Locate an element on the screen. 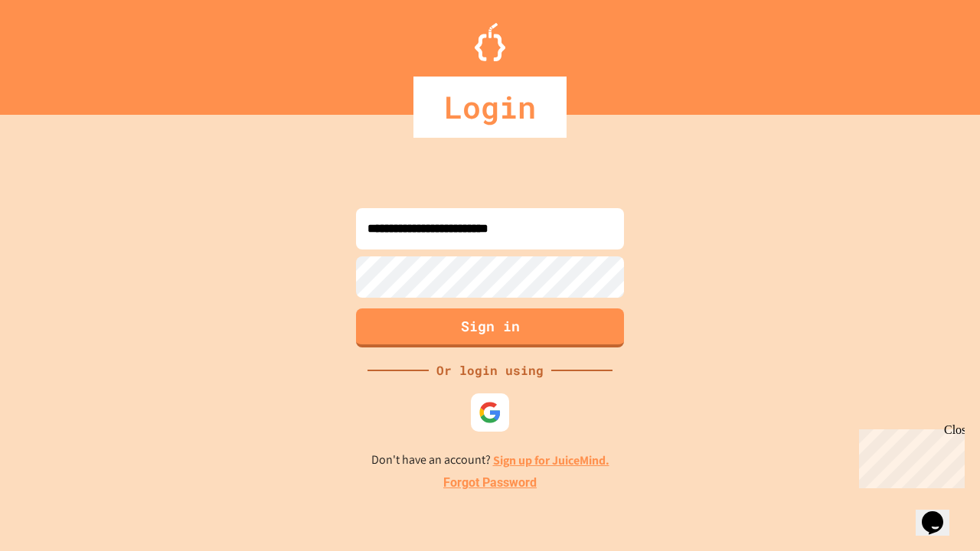 The width and height of the screenshot is (980, 551). p: Don't have an account? is located at coordinates (490, 460).